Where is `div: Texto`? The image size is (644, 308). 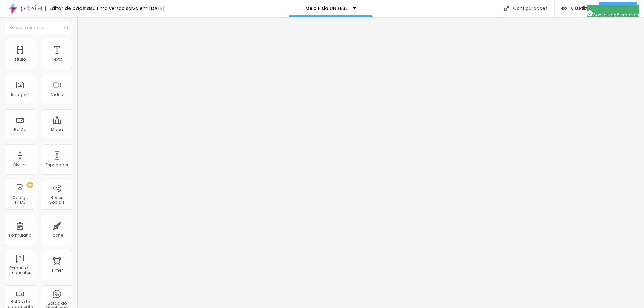 div: Texto is located at coordinates (57, 60).